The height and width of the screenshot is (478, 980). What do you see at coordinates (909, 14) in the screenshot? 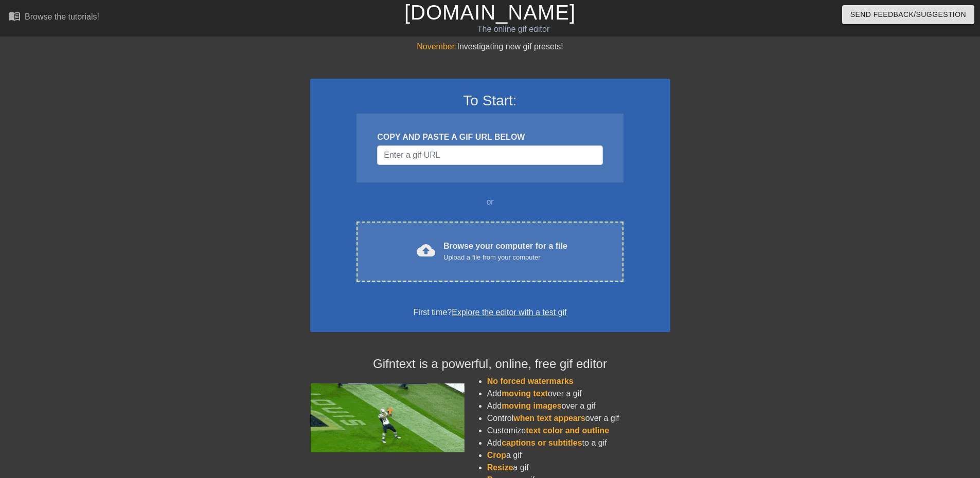
I see `span: Send Feedback/Suggestion` at bounding box center [909, 14].